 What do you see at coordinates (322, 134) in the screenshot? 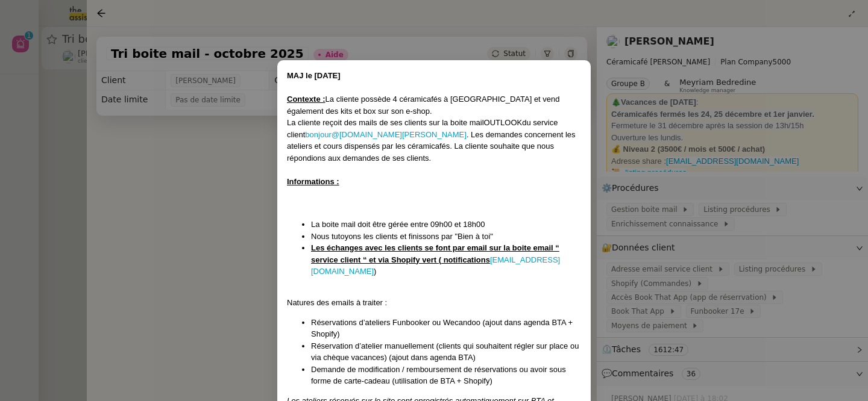
I see `a: bonjour@` at bounding box center [322, 134].